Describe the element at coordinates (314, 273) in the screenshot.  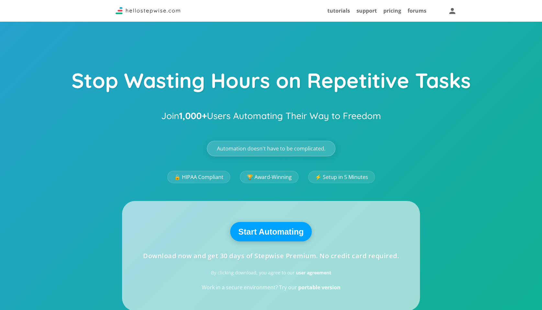
I see `strong: user agreement` at that location.